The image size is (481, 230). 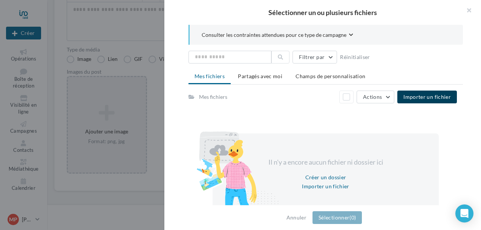 I want to click on button: Annuler, so click(x=296, y=218).